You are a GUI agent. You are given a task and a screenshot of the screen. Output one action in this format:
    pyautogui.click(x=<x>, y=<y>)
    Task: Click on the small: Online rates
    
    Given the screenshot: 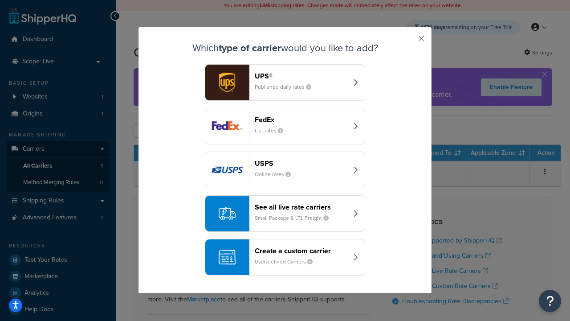 What is the action you would take?
    pyautogui.click(x=276, y=174)
    